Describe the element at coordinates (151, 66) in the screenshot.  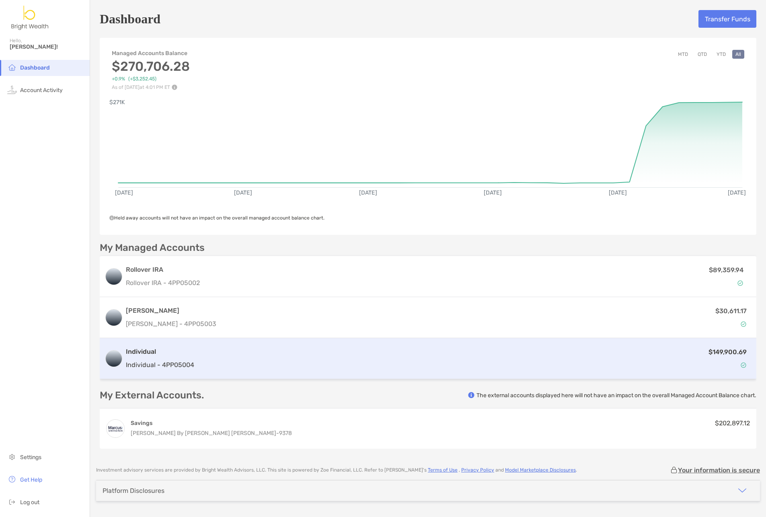
I see `h3: $270,706.28` at that location.